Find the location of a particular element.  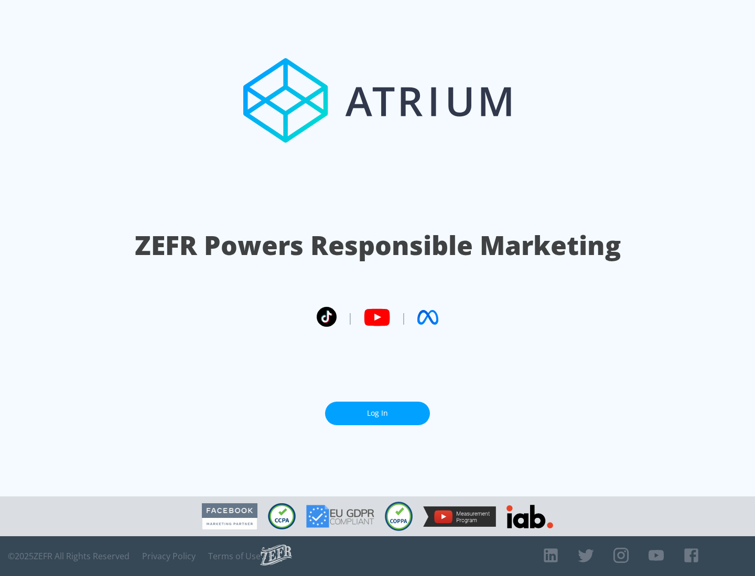

img: Facebook Marketing Partner is located at coordinates (230, 517).